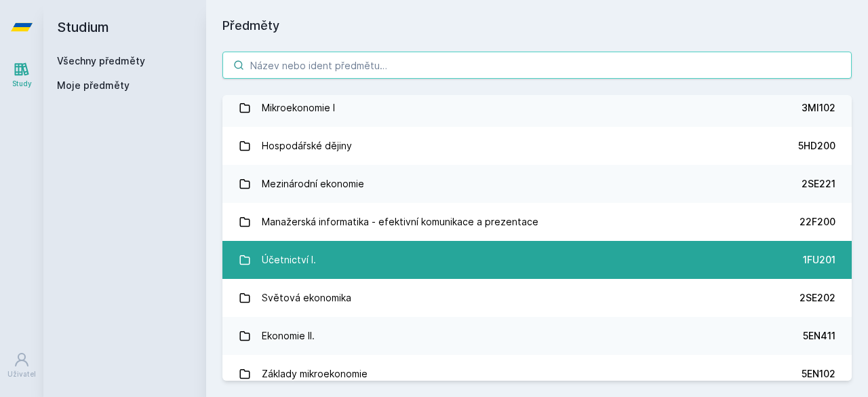 This screenshot has width=868, height=397. Describe the element at coordinates (298, 108) in the screenshot. I see `div: Mikroekonomie I` at that location.